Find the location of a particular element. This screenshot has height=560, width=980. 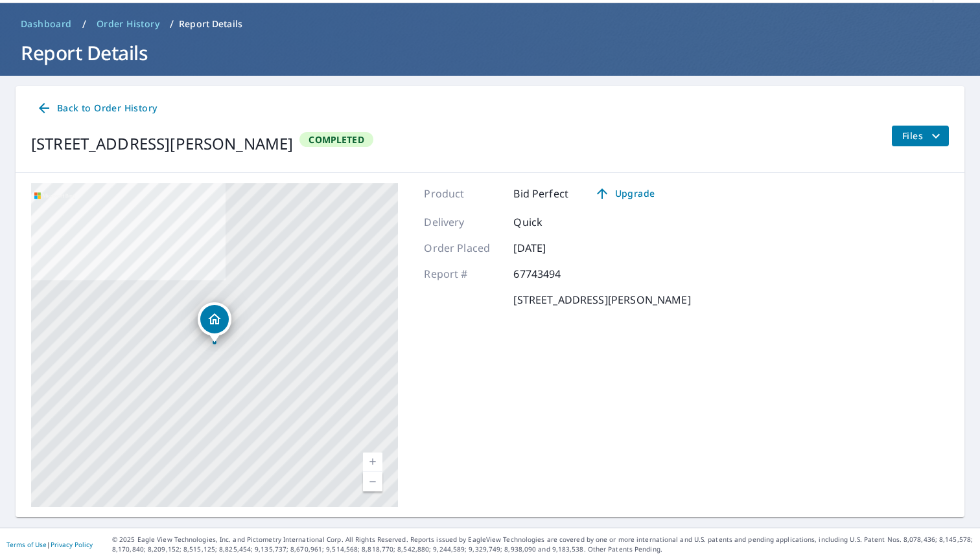

div: Dropped pin, building 1, Residential property, 143 Rita St Brunswick, GA 31523 is located at coordinates (215, 322).